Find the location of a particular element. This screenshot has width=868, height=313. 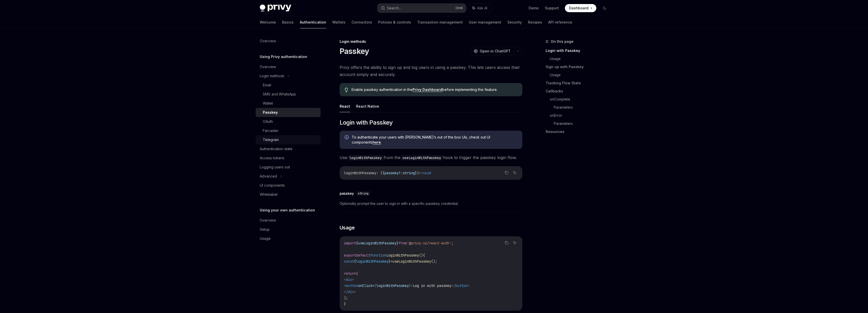

a: Basics is located at coordinates (288, 22).